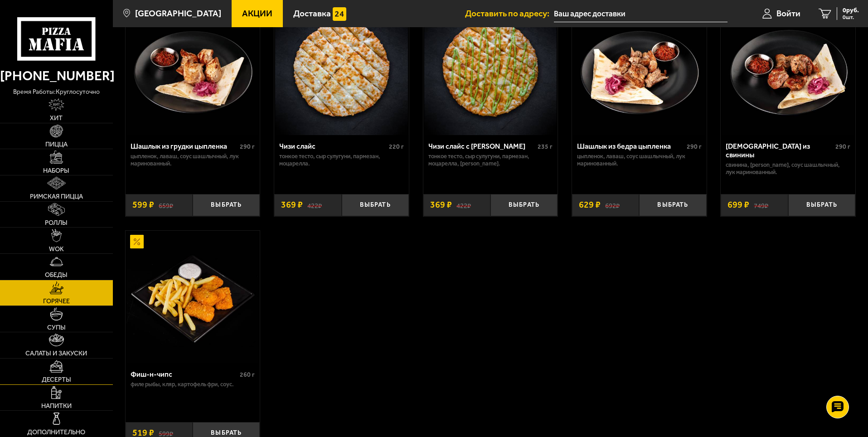 The image size is (868, 437). I want to click on span: Десерты, so click(57, 380).